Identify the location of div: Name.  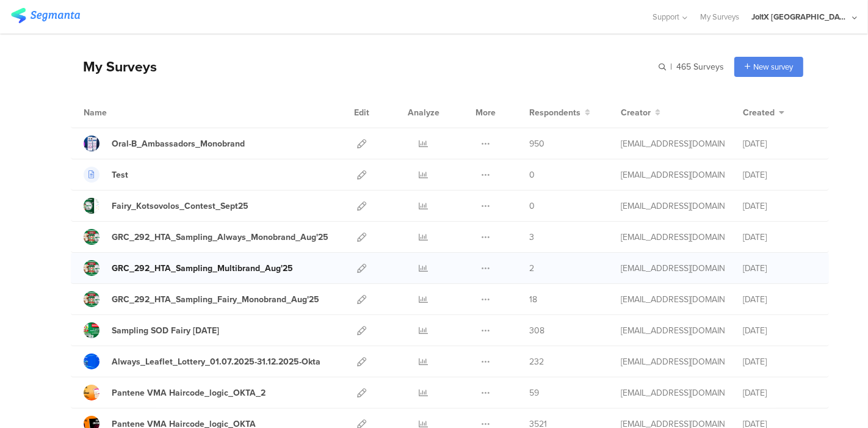
(121, 112).